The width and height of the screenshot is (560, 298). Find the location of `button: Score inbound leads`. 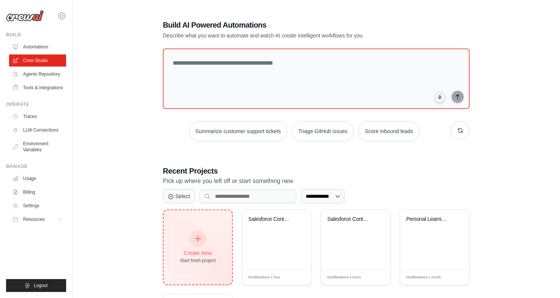

button: Score inbound leads is located at coordinates (389, 131).